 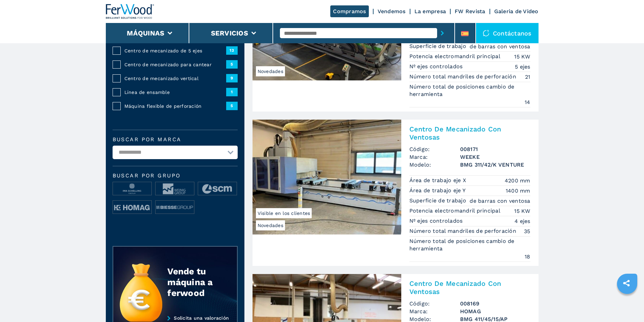 I want to click on img: Contáctanos, so click(x=486, y=33).